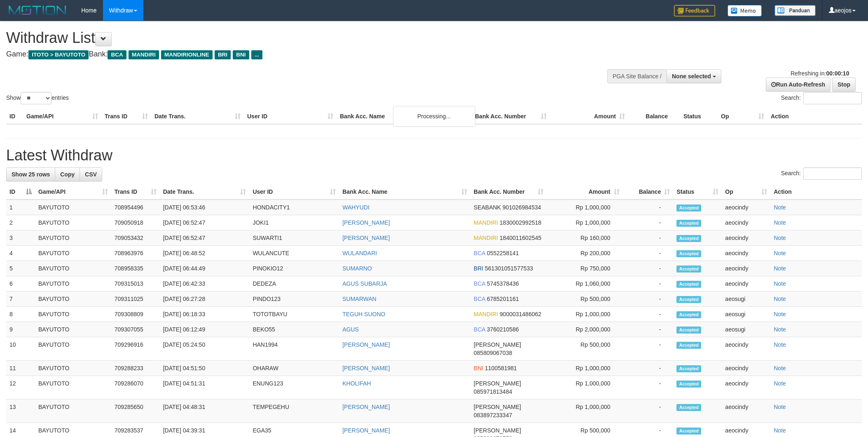 This screenshot has height=437, width=868. Describe the element at coordinates (21, 223) in the screenshot. I see `td: 2` at that location.